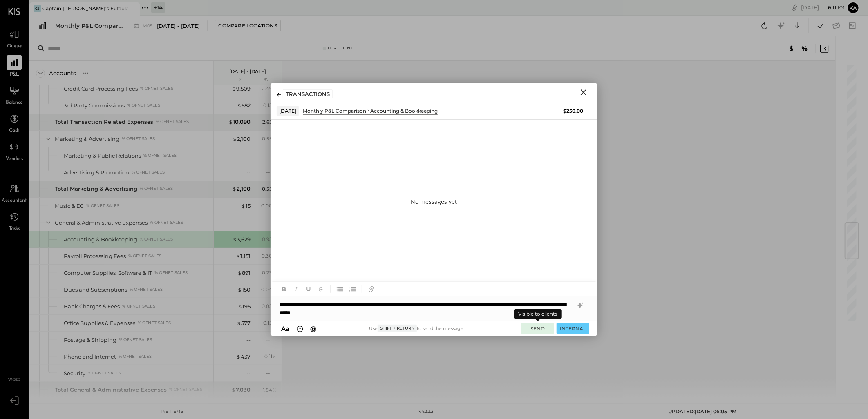 The width and height of the screenshot is (868, 419). What do you see at coordinates (90, 357) in the screenshot?
I see `div: Phone and Internet` at bounding box center [90, 357].